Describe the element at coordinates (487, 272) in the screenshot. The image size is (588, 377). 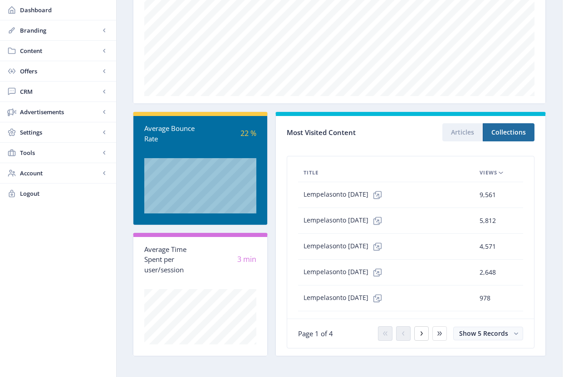
I see `span: 2,648` at that location.